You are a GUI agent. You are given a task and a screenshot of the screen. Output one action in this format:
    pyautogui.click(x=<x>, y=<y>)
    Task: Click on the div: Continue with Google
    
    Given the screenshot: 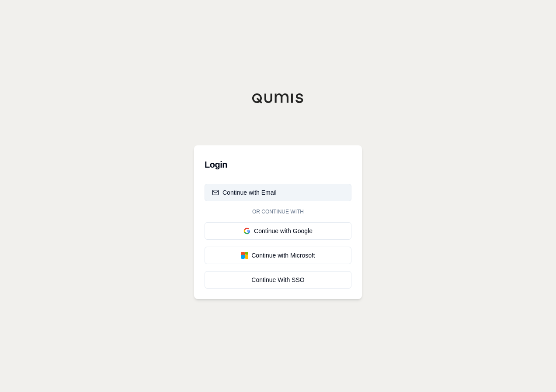 What is the action you would take?
    pyautogui.click(x=278, y=231)
    